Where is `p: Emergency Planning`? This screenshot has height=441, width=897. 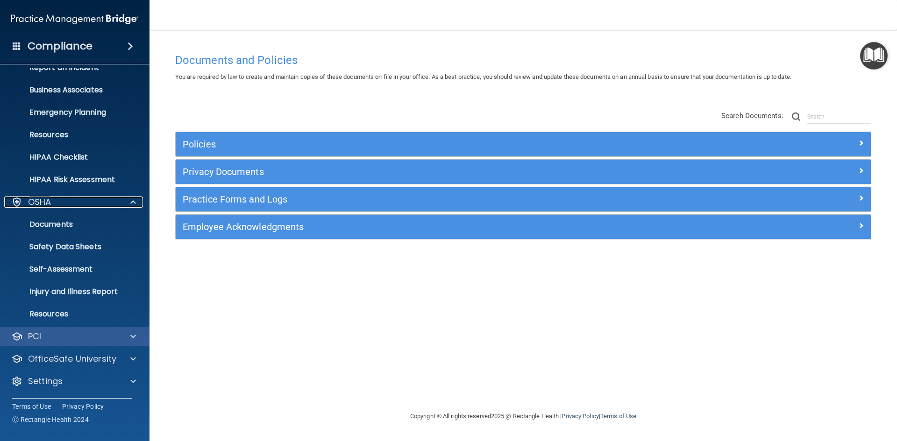 p: Emergency Planning is located at coordinates (70, 113).